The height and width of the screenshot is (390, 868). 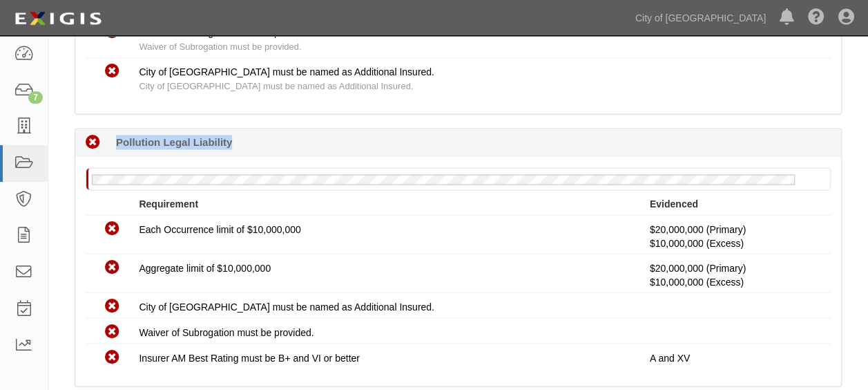 I want to click on div: 7, so click(x=35, y=98).